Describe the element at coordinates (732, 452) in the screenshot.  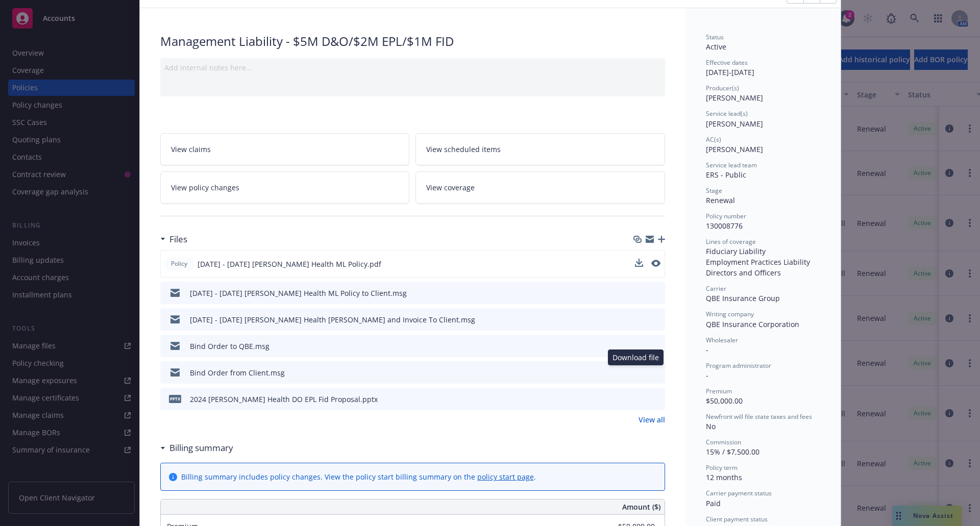
I see `span: 15% / $7,500.00` at that location.